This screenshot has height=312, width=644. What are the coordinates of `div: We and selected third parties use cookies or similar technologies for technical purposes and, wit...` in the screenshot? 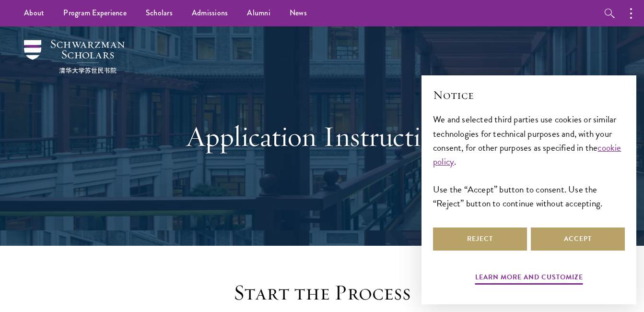 It's located at (529, 160).